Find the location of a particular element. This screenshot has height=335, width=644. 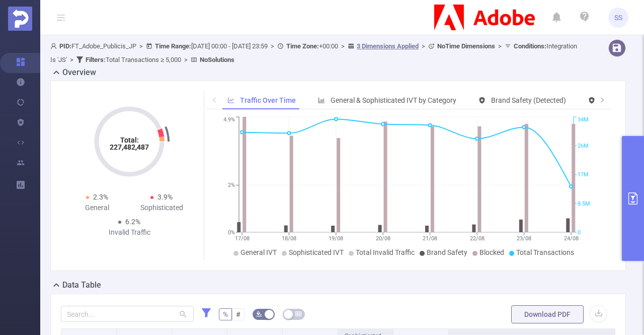

span: Brand Safety is located at coordinates (447, 252).